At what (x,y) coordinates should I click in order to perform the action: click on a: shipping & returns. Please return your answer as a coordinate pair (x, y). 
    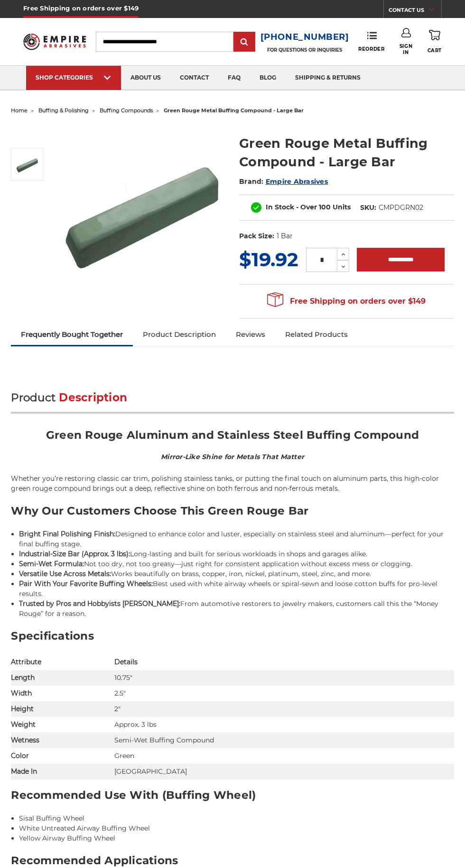
    Looking at the image, I should click on (328, 78).